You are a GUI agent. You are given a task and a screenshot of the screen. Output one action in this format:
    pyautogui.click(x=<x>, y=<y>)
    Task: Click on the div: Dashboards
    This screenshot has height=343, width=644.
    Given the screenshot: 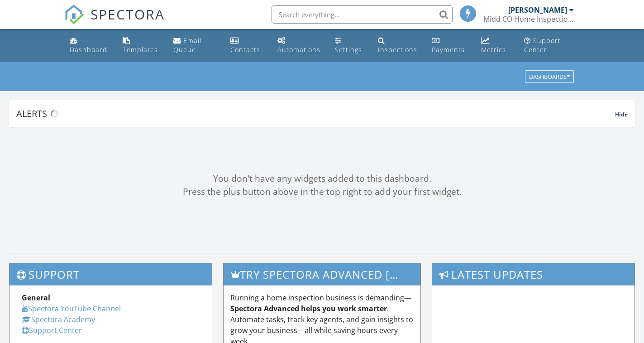 What is the action you would take?
    pyautogui.click(x=549, y=77)
    